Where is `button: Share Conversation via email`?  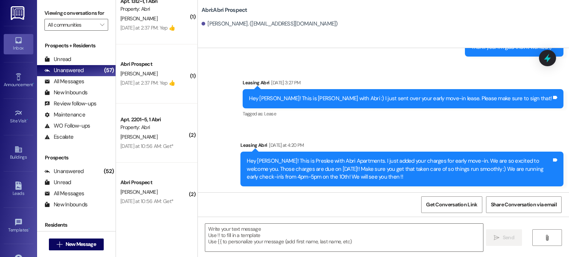 button: Share Conversation via email is located at coordinates (523, 205).